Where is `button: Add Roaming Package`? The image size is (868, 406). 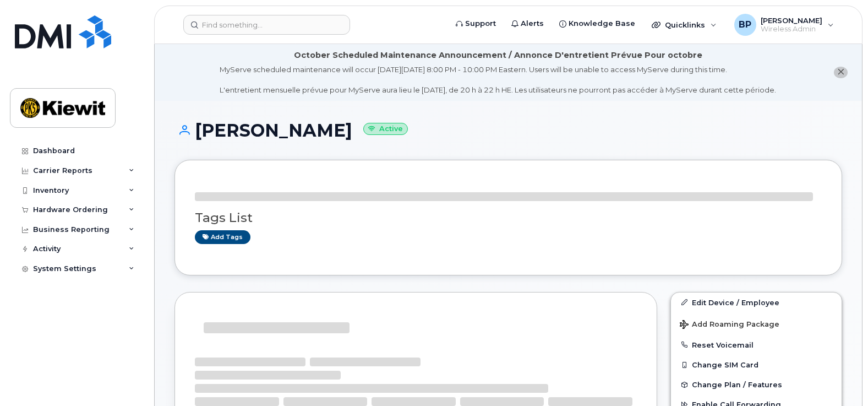
button: Add Roaming Package is located at coordinates (757, 324).